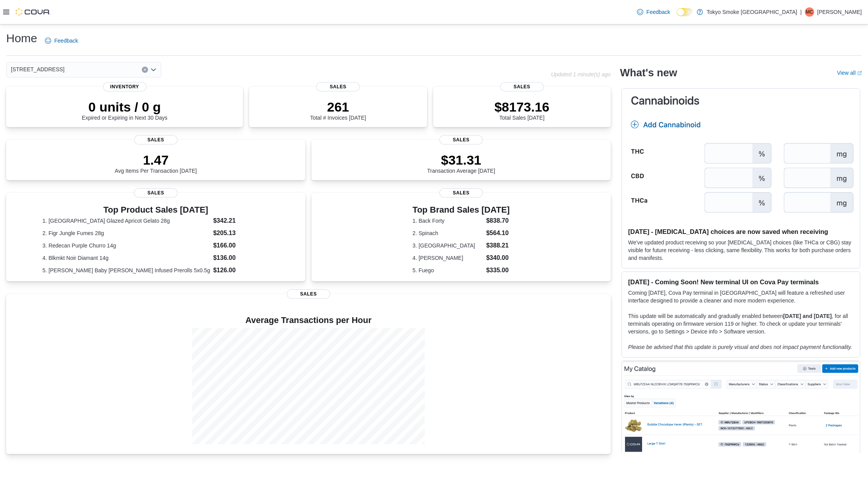 This screenshot has width=868, height=488. Describe the element at coordinates (125, 110) in the screenshot. I see `div: Expired or Expiring in Next 30 Days` at that location.